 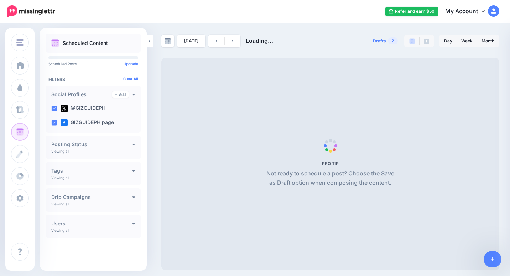 What do you see at coordinates (92, 223) in the screenshot?
I see `h4: Users` at bounding box center [92, 223].